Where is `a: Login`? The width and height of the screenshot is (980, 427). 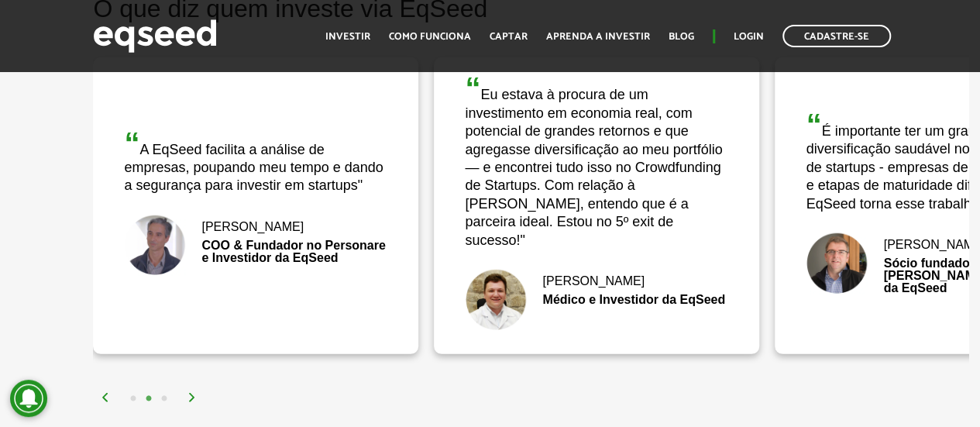 a: Login is located at coordinates (748, 36).